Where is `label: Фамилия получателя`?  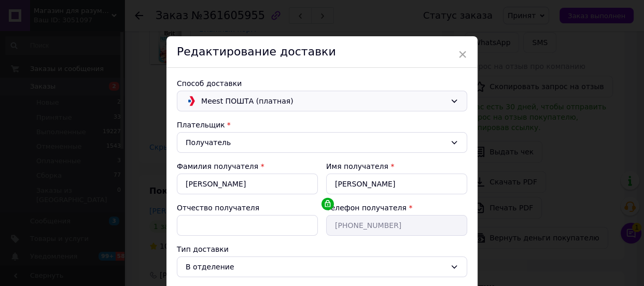 label: Фамилия получателя is located at coordinates (217, 167).